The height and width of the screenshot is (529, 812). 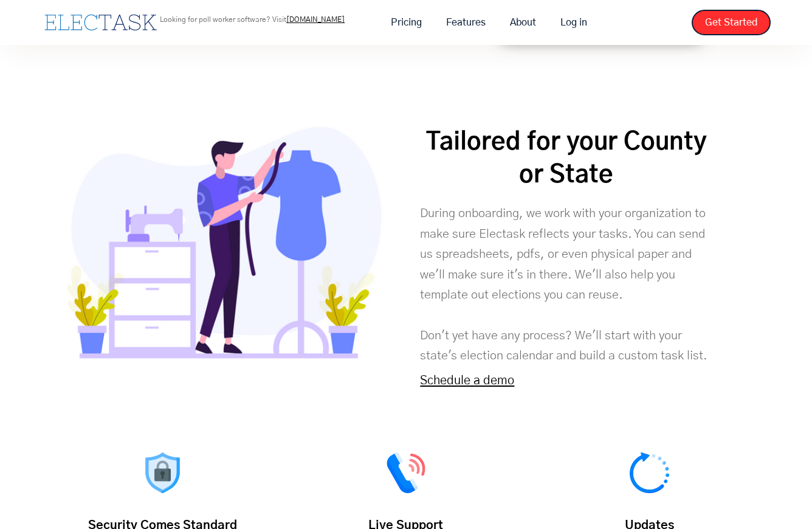 What do you see at coordinates (731, 22) in the screenshot?
I see `a: Get Started` at bounding box center [731, 22].